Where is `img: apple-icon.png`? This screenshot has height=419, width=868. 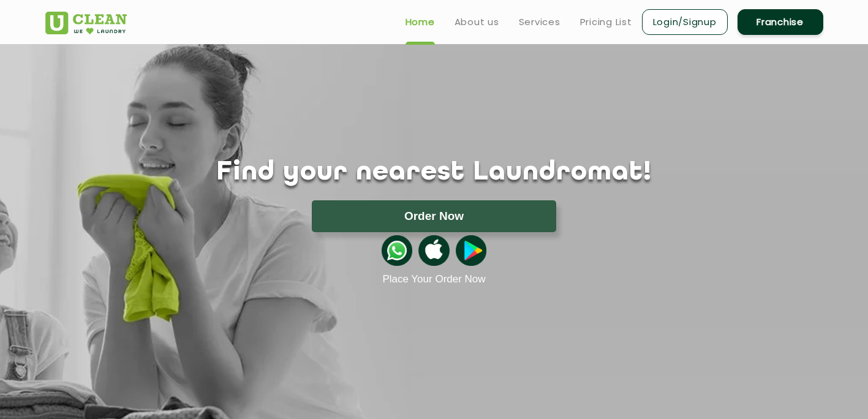 img: apple-icon.png is located at coordinates (434, 250).